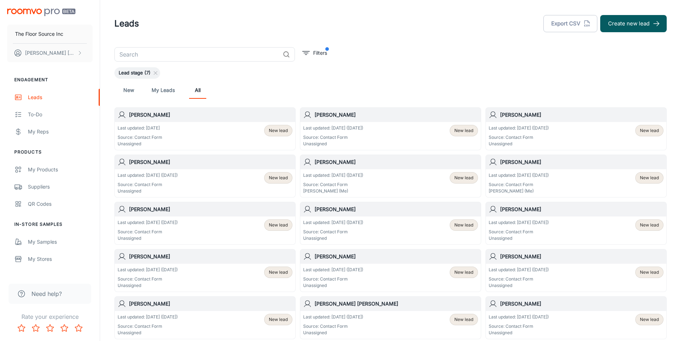  What do you see at coordinates (36, 328) in the screenshot?
I see `button: Rate 2 star` at bounding box center [36, 328].